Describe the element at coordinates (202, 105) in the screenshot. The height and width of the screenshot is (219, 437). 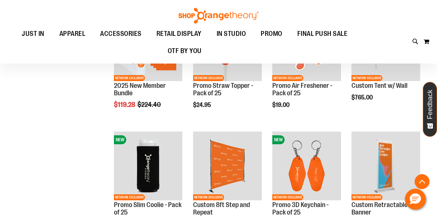
I see `span: $24.95` at that location.